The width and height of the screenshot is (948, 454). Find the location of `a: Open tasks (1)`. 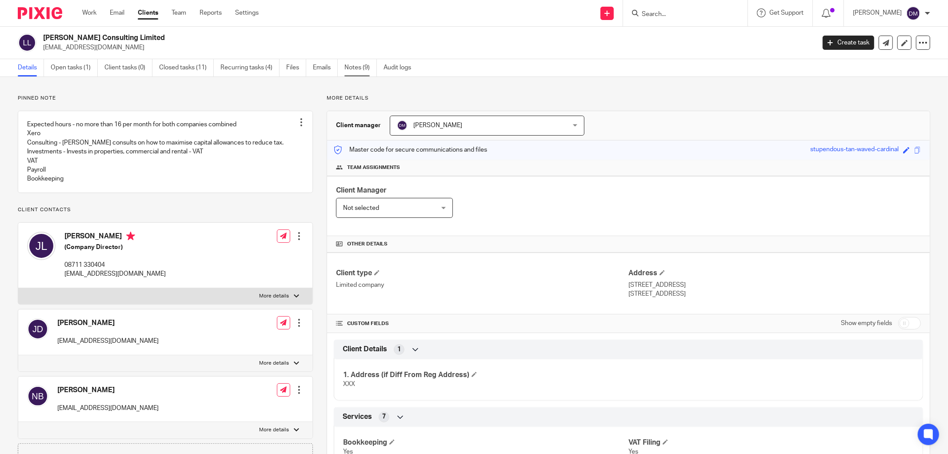

a: Open tasks (1) is located at coordinates (74, 68).